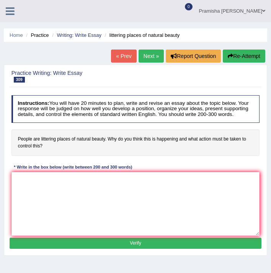 The height and width of the screenshot is (273, 271). Describe the element at coordinates (136, 142) in the screenshot. I see `h4: People are littering places of natural beauty. Why do you think this is happening and what action...` at that location.